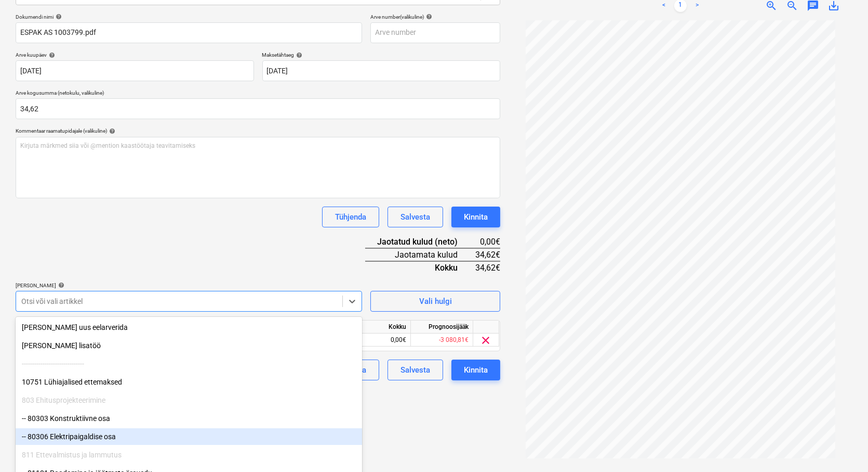 The width and height of the screenshot is (868, 472). Describe the element at coordinates (487, 341) in the screenshot. I see `span: clear` at that location.